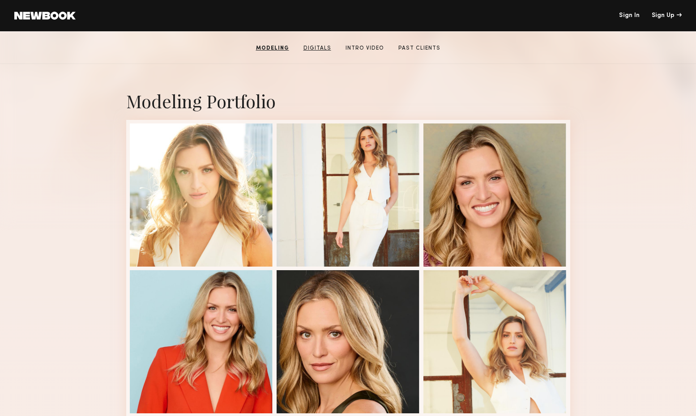 The width and height of the screenshot is (696, 416). I want to click on a: Digitals, so click(317, 48).